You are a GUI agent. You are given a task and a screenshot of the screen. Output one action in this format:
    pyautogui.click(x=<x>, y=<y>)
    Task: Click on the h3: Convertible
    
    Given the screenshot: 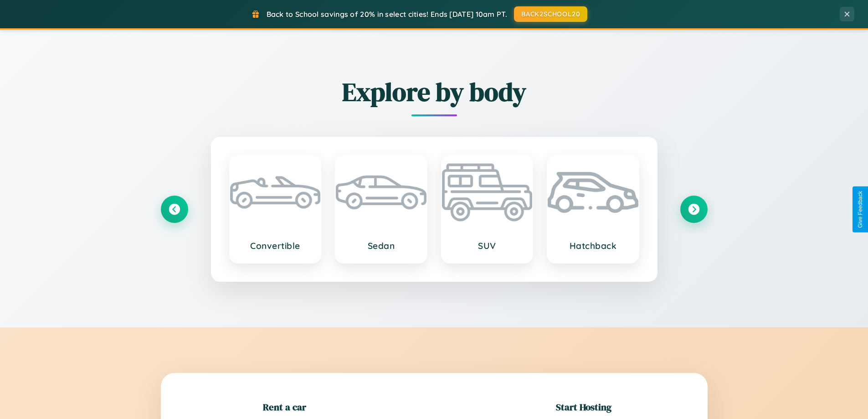 What is the action you would take?
    pyautogui.click(x=275, y=245)
    